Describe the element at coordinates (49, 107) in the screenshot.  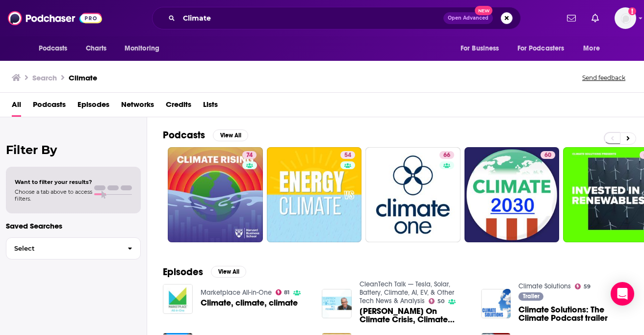
I see `a: Podcasts` at that location.